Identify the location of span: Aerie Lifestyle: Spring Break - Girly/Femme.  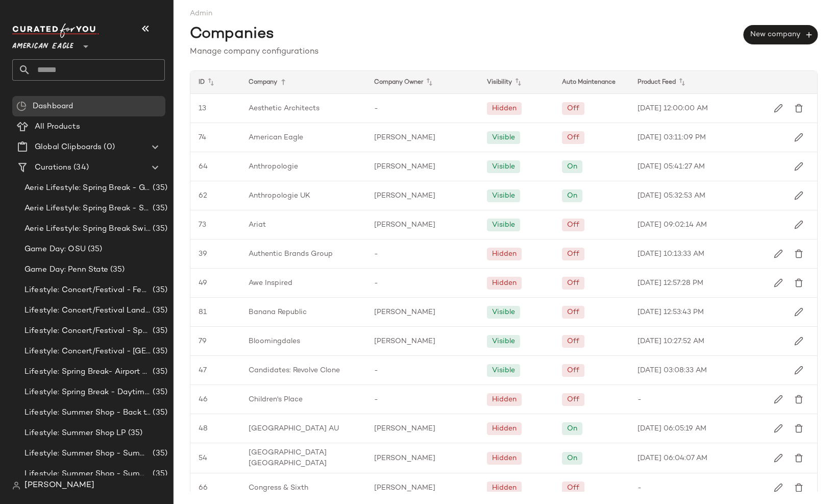
(88, 188).